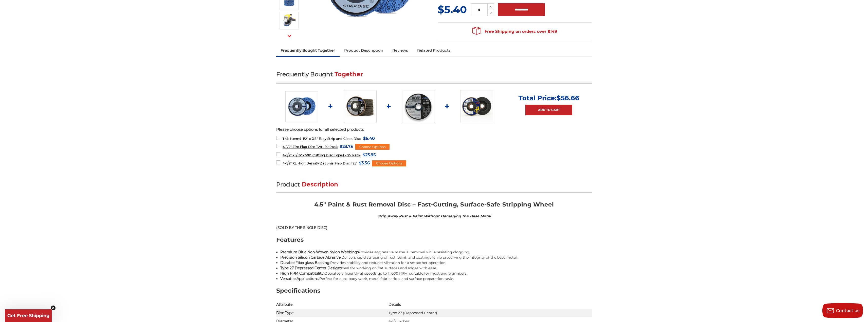 This screenshot has height=322, width=868. I want to click on button: Contact us, so click(843, 311).